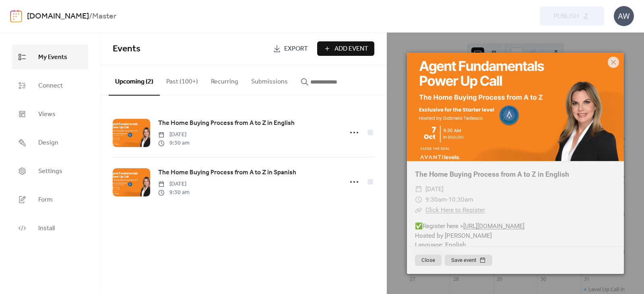 This screenshot has height=294, width=644. Describe the element at coordinates (346, 49) in the screenshot. I see `button: Add Event` at that location.